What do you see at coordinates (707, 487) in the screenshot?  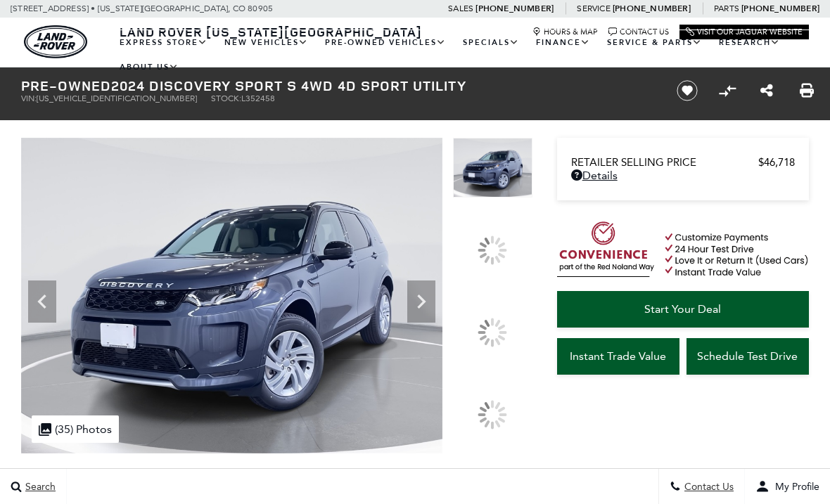 I see `span: Contact Us` at bounding box center [707, 487].